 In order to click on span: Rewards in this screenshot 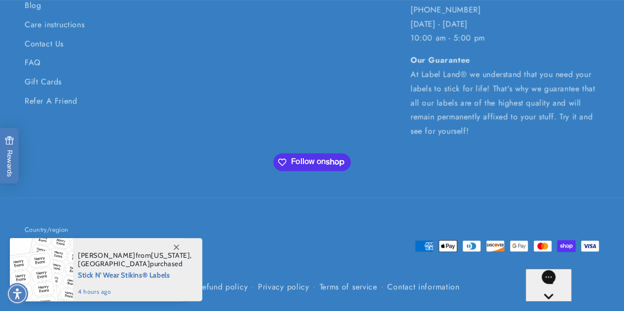, I will do `click(9, 156)`.